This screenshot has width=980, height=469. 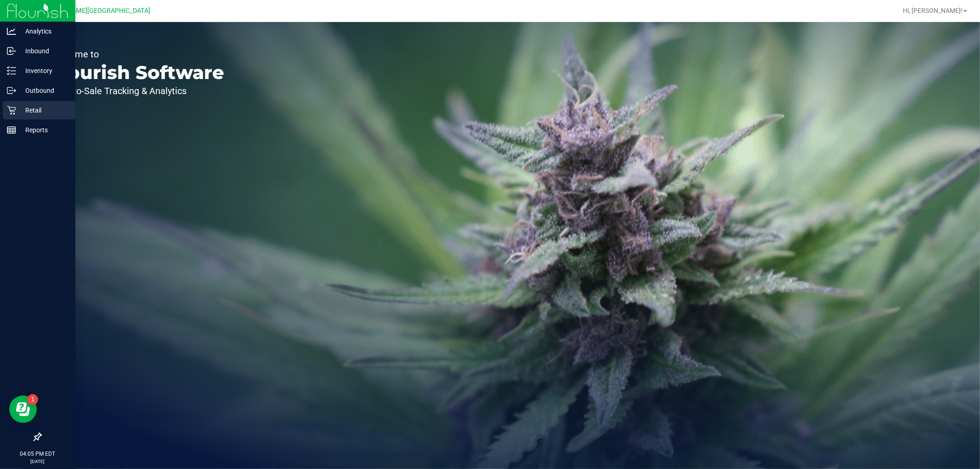 What do you see at coordinates (44, 31) in the screenshot?
I see `p: Analytics` at bounding box center [44, 31].